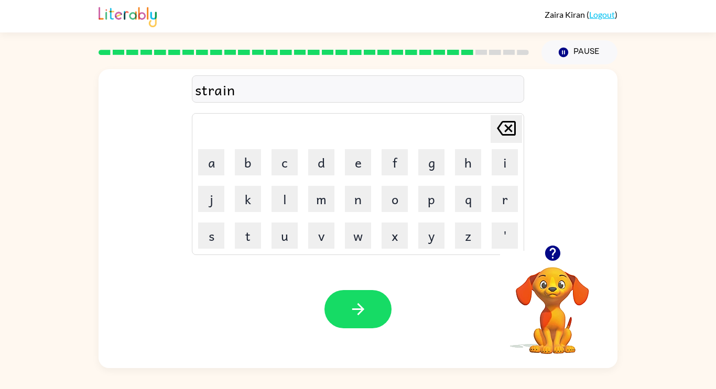 Image resolution: width=716 pixels, height=389 pixels. Describe the element at coordinates (565, 14) in the screenshot. I see `span: Zaira Kiran` at that location.